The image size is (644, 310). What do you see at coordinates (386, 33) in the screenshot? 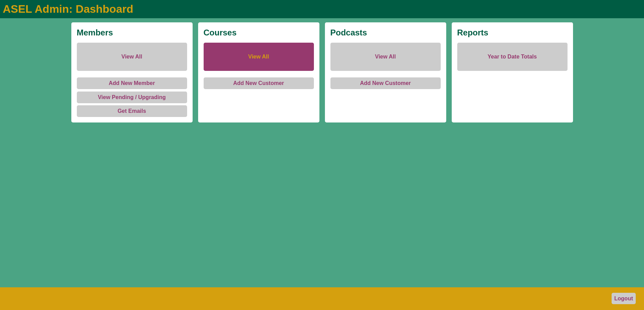
I see `h2: Podcasts` at bounding box center [386, 33].